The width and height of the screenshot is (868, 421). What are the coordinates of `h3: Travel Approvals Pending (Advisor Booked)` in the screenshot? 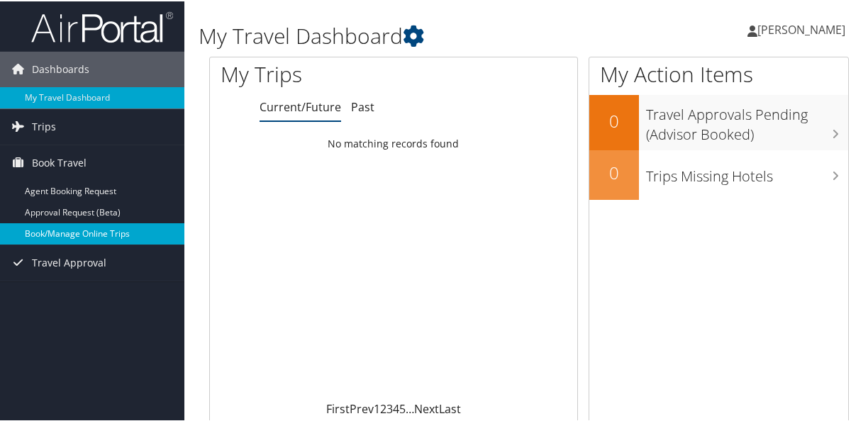 It's located at (747, 120).